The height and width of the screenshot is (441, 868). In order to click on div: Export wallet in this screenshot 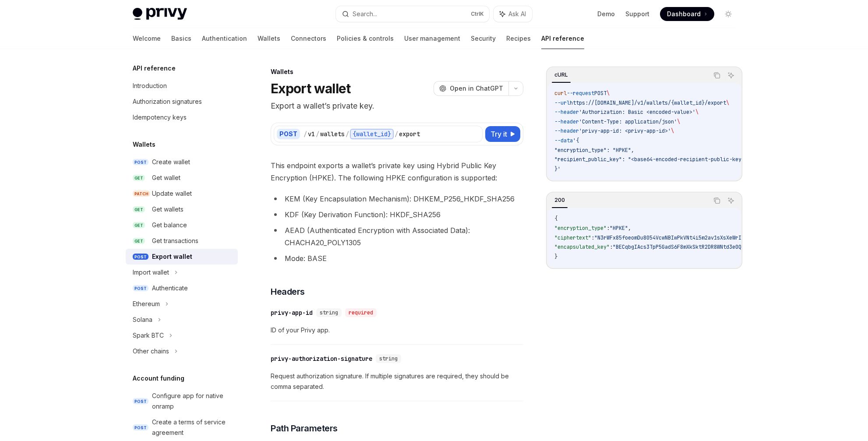, I will do `click(172, 257)`.